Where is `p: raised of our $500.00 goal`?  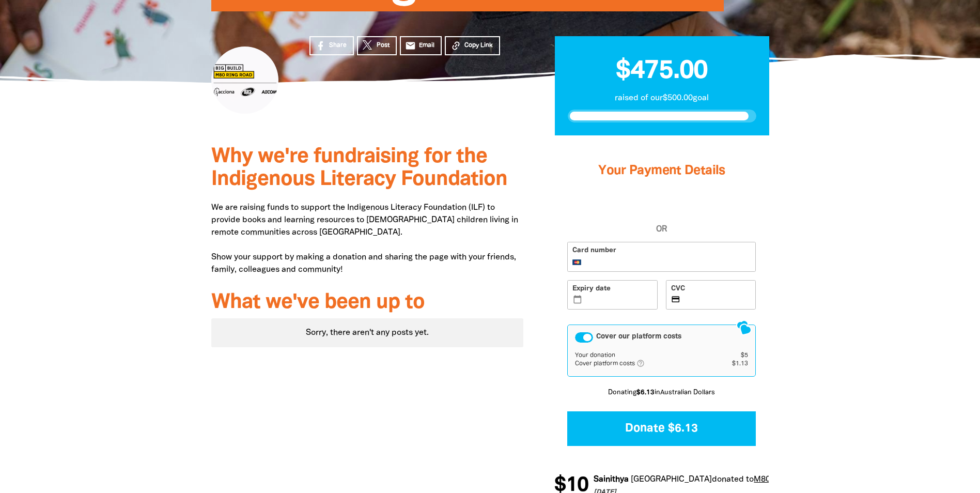
p: raised of our $500.00 goal is located at coordinates (662, 98).